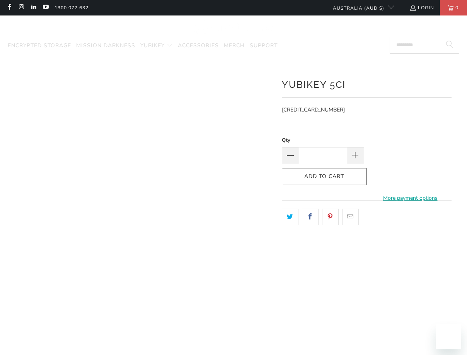  What do you see at coordinates (425, 45) in the screenshot?
I see `input: Search...` at bounding box center [425, 45].